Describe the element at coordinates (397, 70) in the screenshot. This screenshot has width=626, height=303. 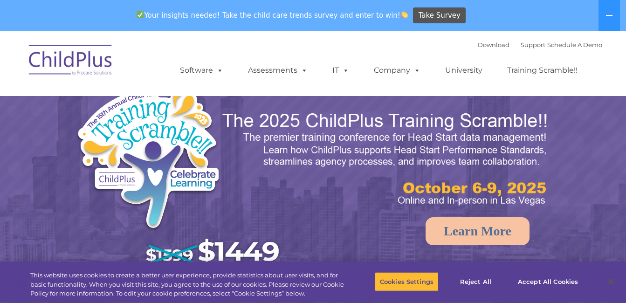
I see `a: Company` at that location.